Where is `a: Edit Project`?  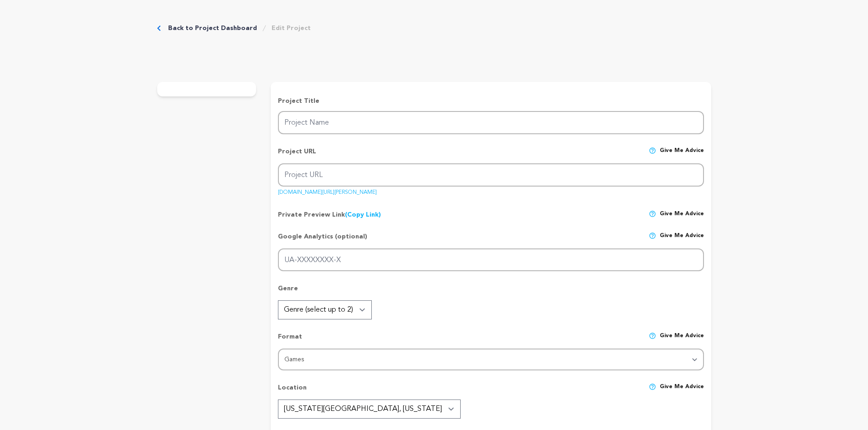
a: Edit Project is located at coordinates (291, 28).